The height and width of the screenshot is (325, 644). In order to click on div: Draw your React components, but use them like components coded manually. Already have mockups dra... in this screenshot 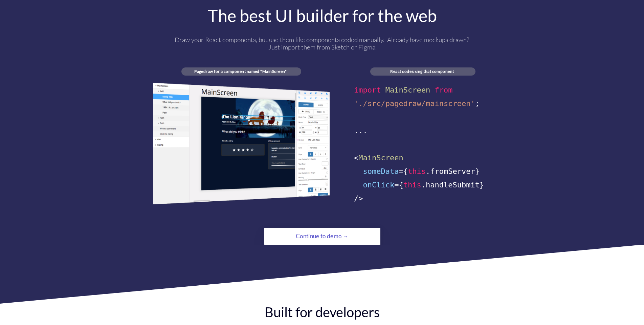, I will do `click(322, 44)`.